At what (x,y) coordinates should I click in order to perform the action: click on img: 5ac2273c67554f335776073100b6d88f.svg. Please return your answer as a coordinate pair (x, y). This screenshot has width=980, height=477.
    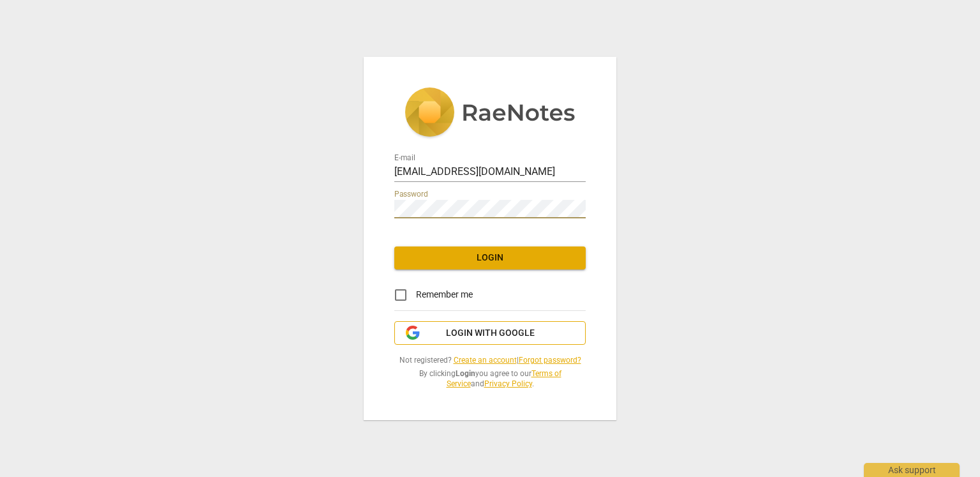
    Looking at the image, I should click on (490, 113).